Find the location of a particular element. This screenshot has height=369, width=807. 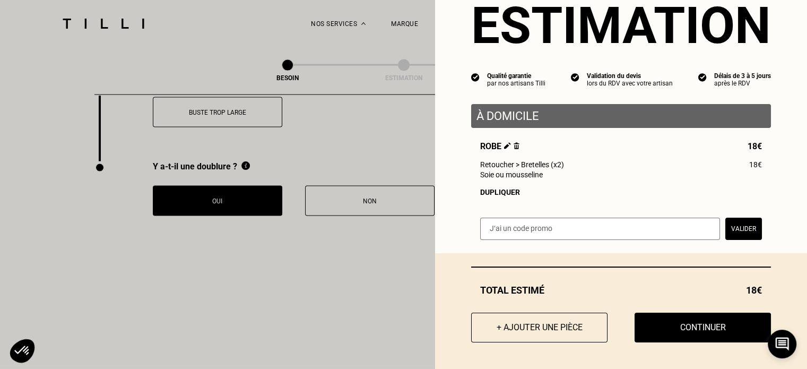

input: J‘ai un code promo is located at coordinates (600, 229).